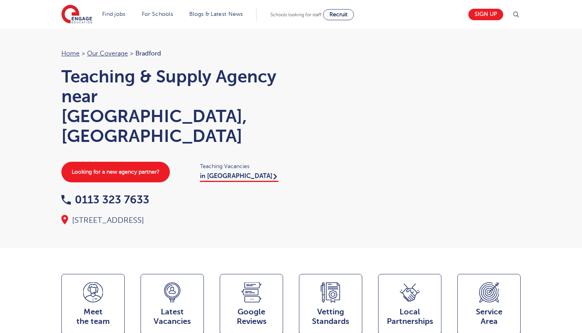  What do you see at coordinates (105, 199) in the screenshot?
I see `a: 0113 323 7633` at bounding box center [105, 199].